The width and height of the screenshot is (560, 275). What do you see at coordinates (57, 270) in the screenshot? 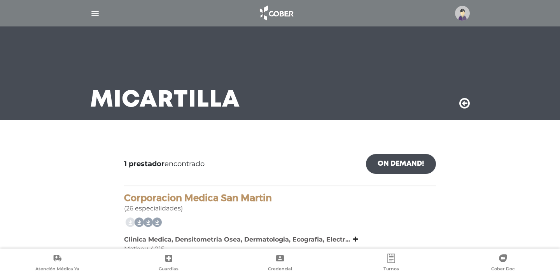
I see `span: Atención Médica Ya` at bounding box center [57, 270].